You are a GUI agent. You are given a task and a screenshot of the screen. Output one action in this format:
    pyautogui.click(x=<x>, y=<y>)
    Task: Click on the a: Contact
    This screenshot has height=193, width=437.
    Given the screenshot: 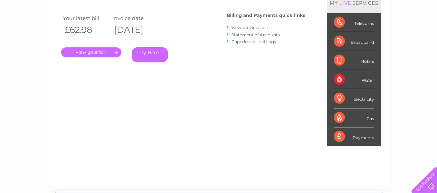 What is the action you would take?
    pyautogui.click(x=399, y=32)
    